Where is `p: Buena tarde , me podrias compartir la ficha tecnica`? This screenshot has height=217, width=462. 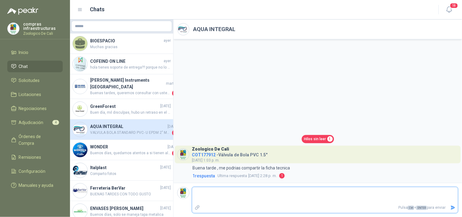
p: Buena tarde , me podrias compartir la ficha tecnica is located at coordinates (241, 168).